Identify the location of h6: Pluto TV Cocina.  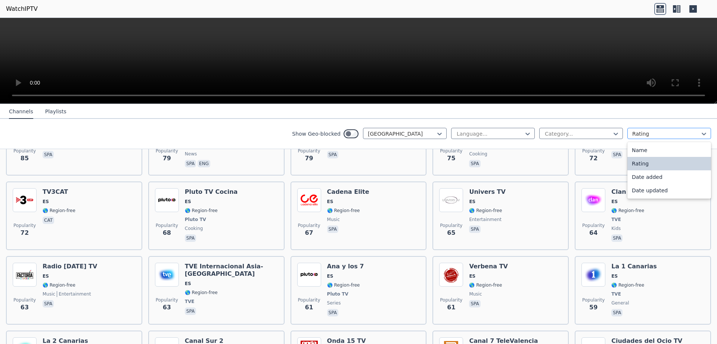
(211, 192).